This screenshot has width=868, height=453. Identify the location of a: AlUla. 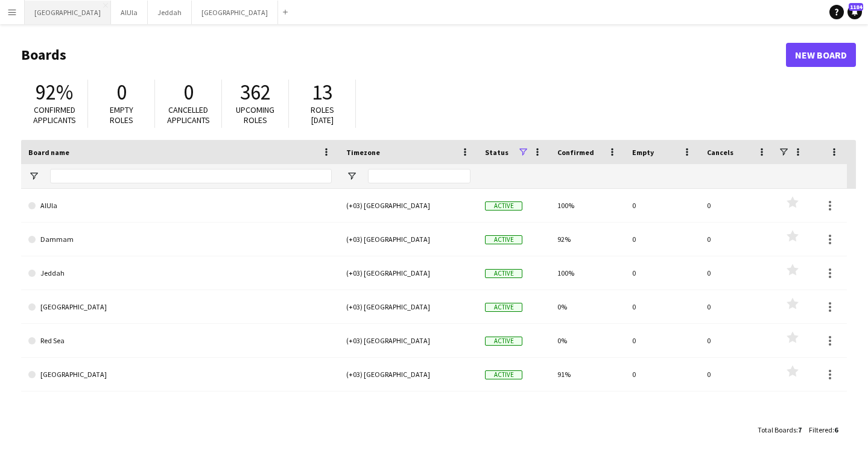
(180, 205).